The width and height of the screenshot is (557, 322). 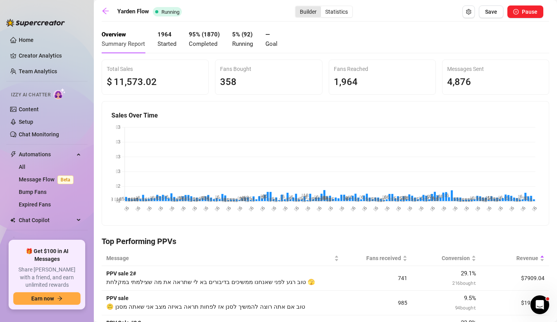 I want to click on div: Fans Reached, so click(x=383, y=69).